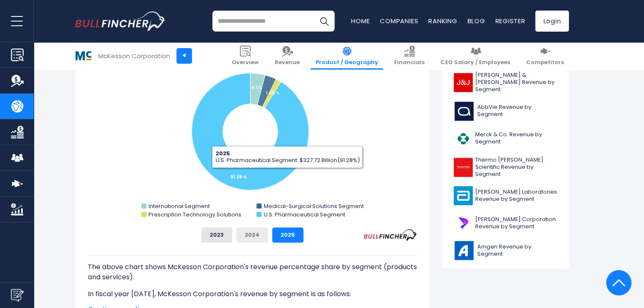 Image resolution: width=644 pixels, height=308 pixels. Describe the element at coordinates (475, 55) in the screenshot. I see `a: CEO Salary / Employees` at that location.